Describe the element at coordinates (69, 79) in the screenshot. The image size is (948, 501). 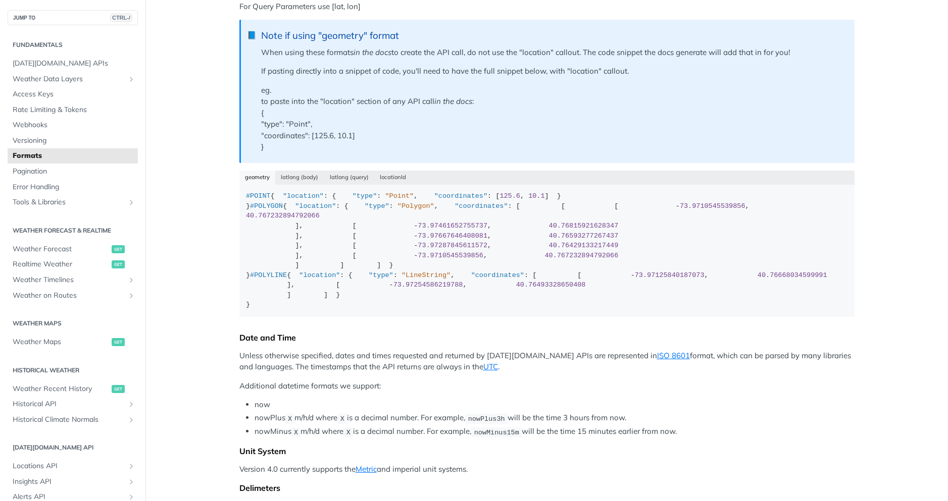
I see `span: Weather Data Layers` at that location.